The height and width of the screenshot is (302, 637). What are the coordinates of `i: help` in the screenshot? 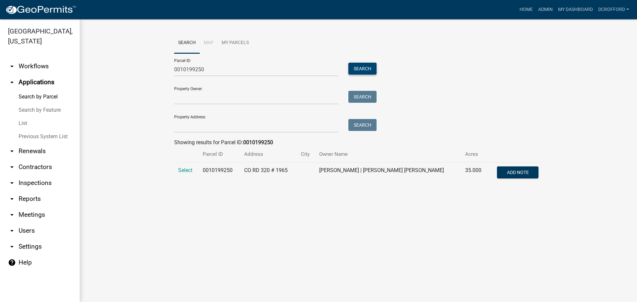 It's located at (12, 263).